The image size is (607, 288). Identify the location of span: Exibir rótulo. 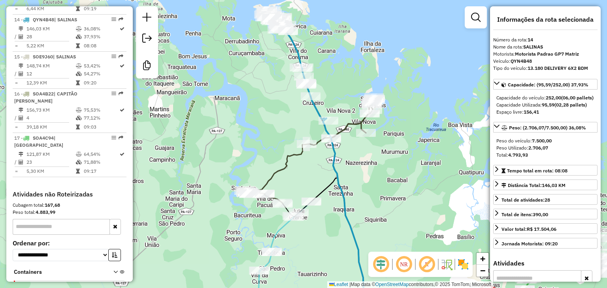
(427, 265).